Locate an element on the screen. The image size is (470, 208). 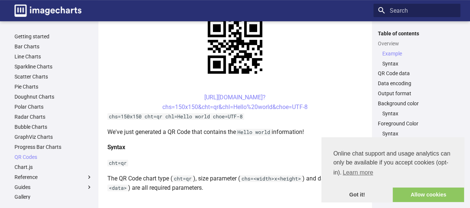
a: Bar Charts is located at coordinates (54, 46).